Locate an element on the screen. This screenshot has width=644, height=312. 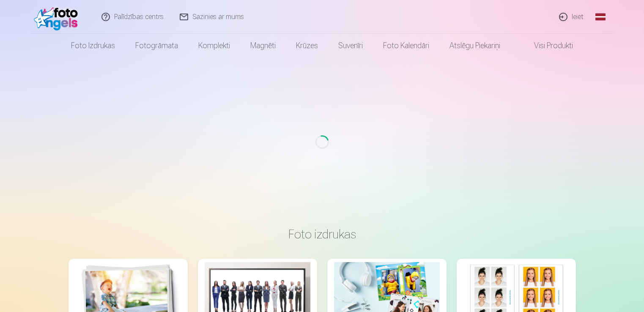
a: Foto kalendāri is located at coordinates (406, 46).